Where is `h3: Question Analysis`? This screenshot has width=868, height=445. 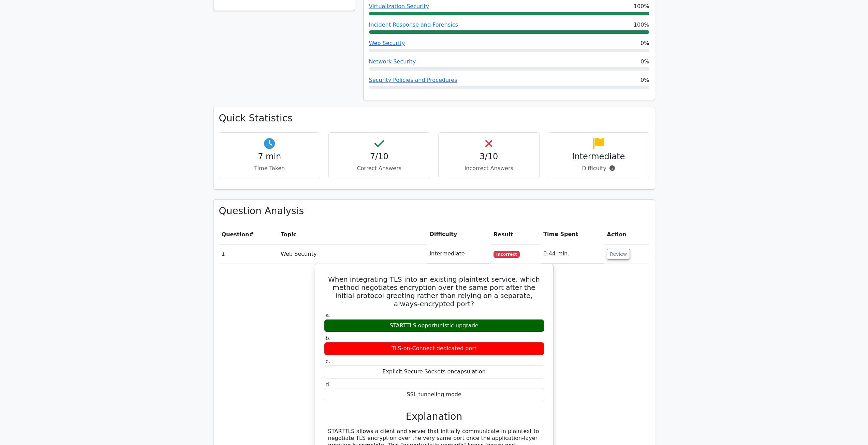 h3: Question Analysis is located at coordinates (434, 211).